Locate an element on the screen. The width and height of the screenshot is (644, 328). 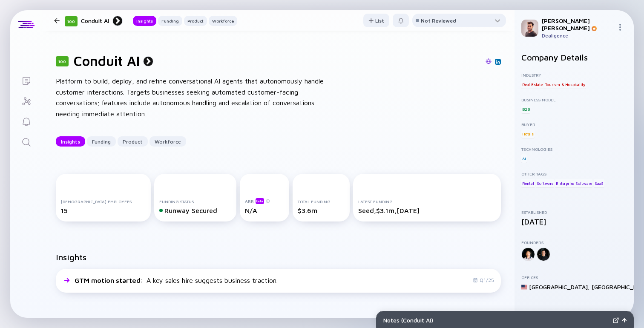
div: Latest Funding is located at coordinates (427, 201).